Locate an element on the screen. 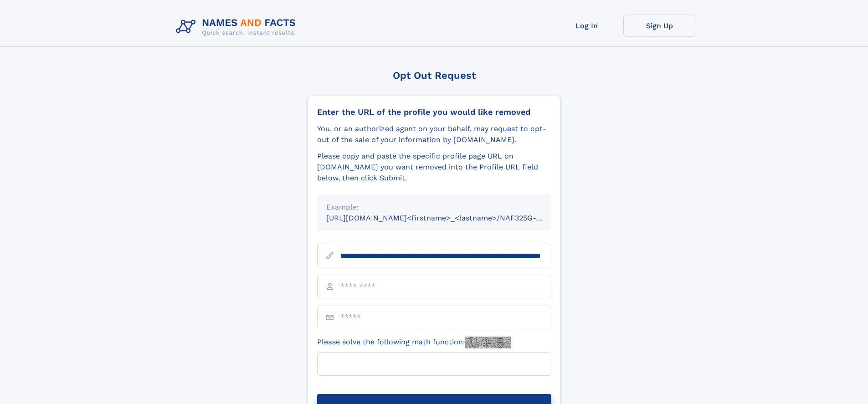 This screenshot has height=404, width=868. div: You, or an authorized agent on your behalf, may request to opt-out of the sale of your informatio... is located at coordinates (434, 134).